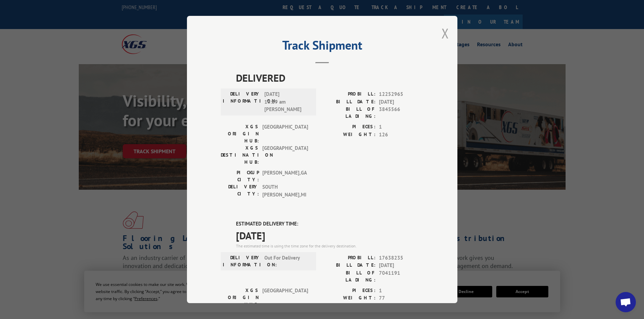 The image size is (644, 319). I want to click on span: 12252965, so click(401, 94).